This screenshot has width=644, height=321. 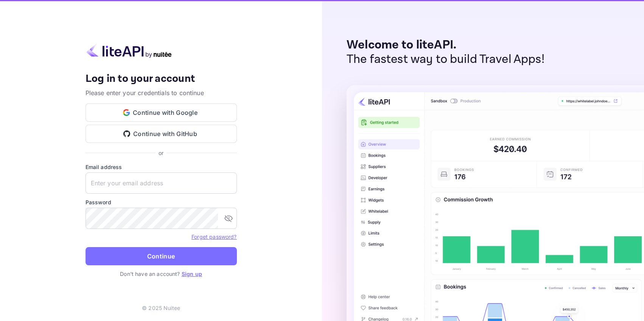 I want to click on p: or, so click(x=161, y=153).